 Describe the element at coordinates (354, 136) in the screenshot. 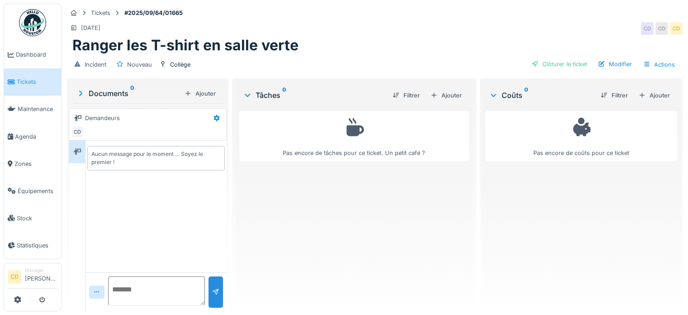

I see `div: Pas encore de tâches pour ce ticket. Un petit café ?` at that location.